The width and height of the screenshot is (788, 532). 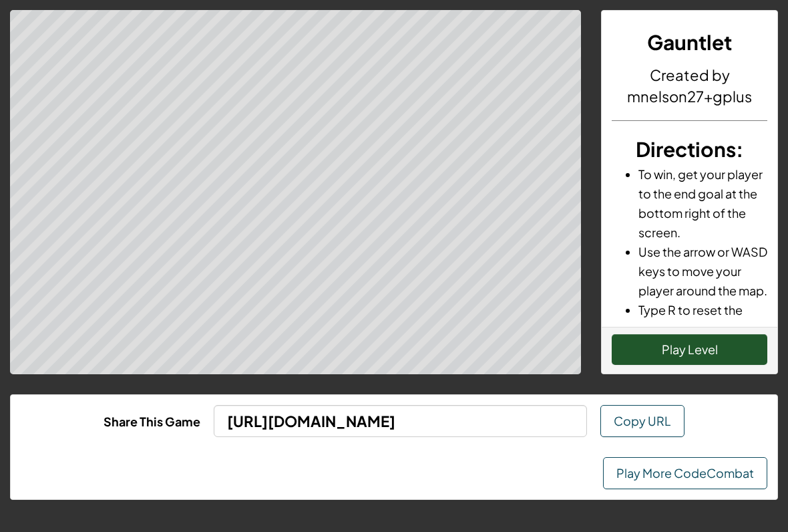 What do you see at coordinates (690, 42) in the screenshot?
I see `h3: Gauntlet` at bounding box center [690, 42].